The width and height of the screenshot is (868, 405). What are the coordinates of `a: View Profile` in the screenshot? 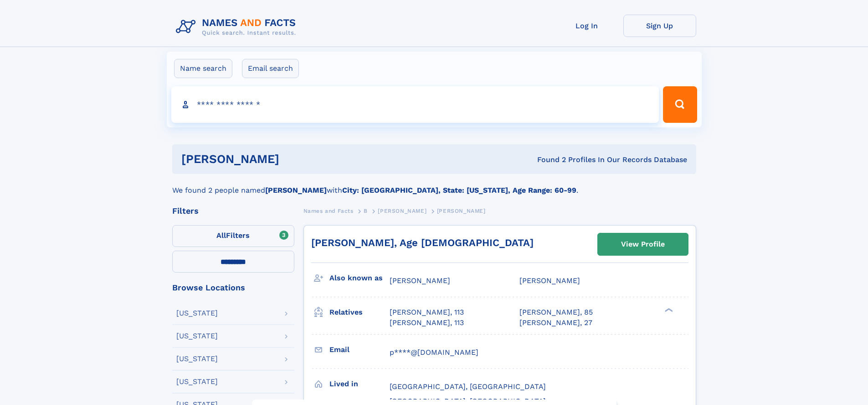 It's located at (643, 244).